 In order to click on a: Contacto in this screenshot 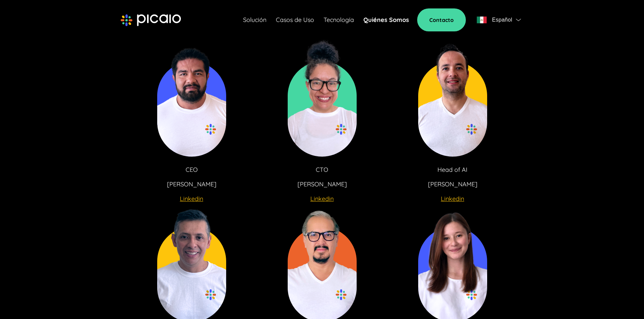, I will do `click(441, 20)`.